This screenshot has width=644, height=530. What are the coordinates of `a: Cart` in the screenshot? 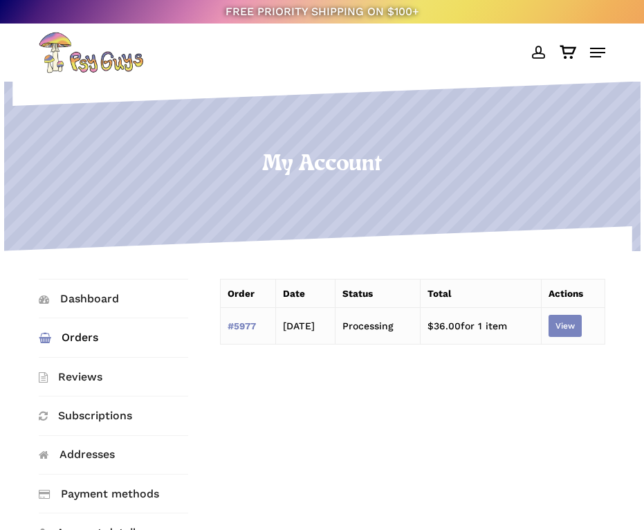 It's located at (567, 53).